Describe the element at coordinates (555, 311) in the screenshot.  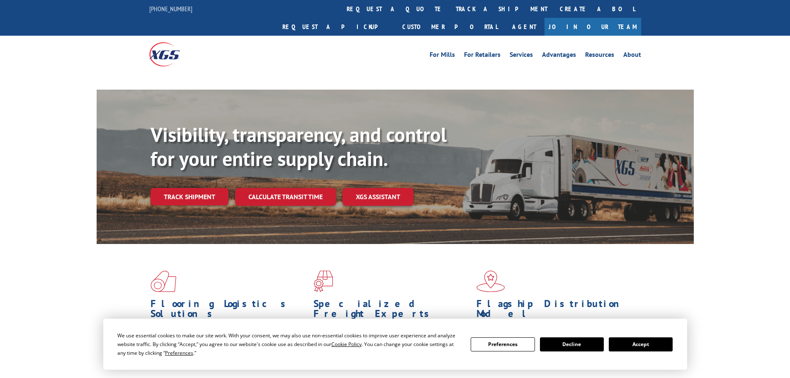
I see `h1: Flagship Distribution Model` at that location.